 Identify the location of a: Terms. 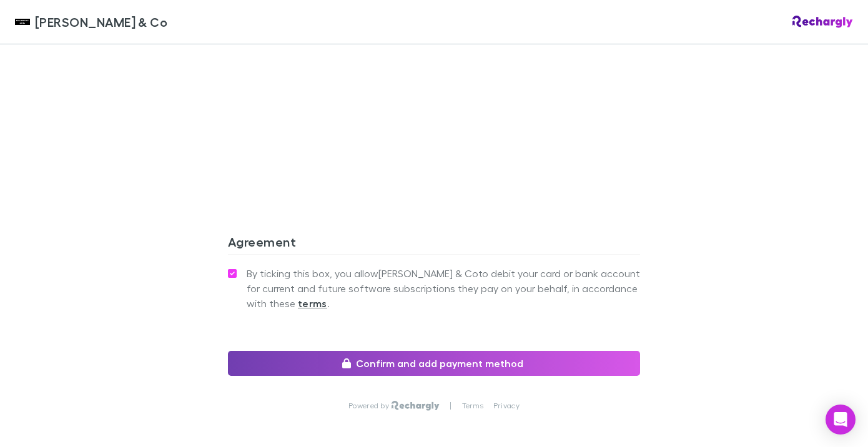
(473, 406).